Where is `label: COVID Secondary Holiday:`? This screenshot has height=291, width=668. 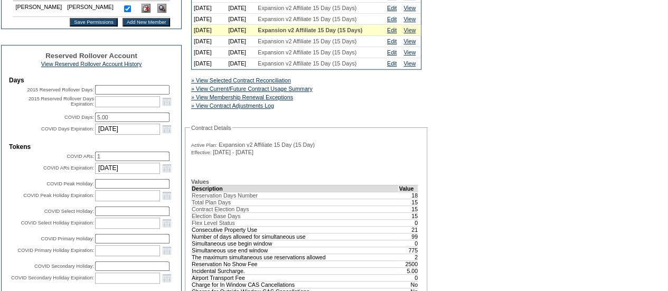
label: COVID Secondary Holiday: is located at coordinates (64, 266).